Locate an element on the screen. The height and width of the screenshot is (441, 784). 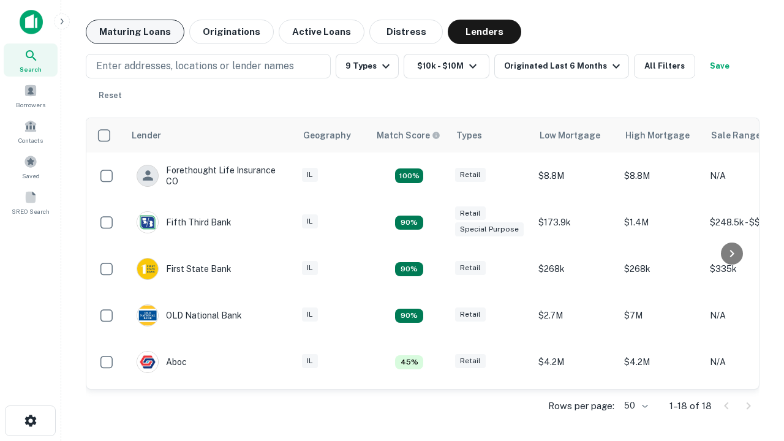
p: 1–18 of 18 is located at coordinates (690, 406).